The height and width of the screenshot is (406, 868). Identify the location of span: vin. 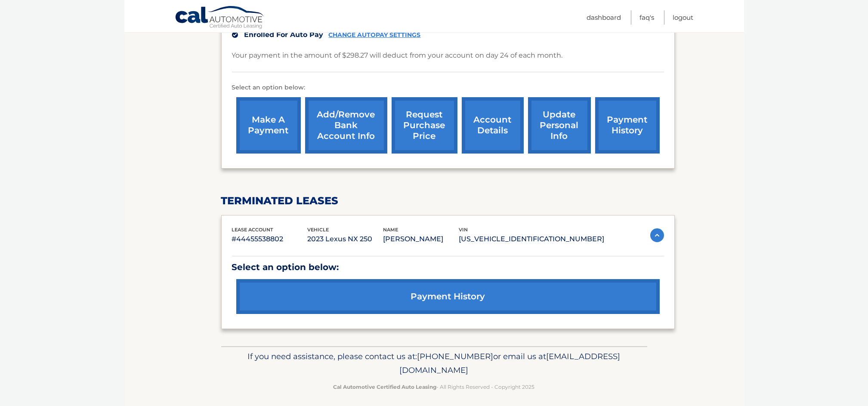
(464, 230).